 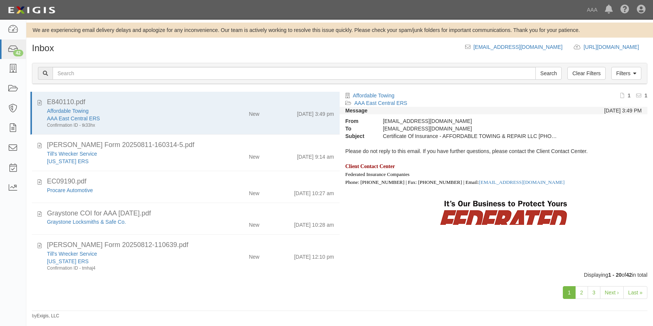 I want to click on img: logo-5460c22ac91f19d4615b14bd174203de0afe785f0fc80cf4dbbc73dc1793850b.png, so click(x=32, y=10).